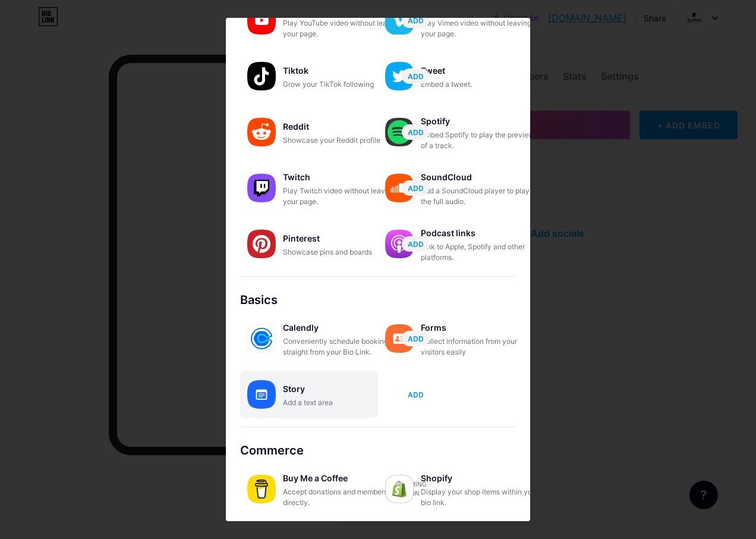 This screenshot has width=756, height=539. Describe the element at coordinates (480, 140) in the screenshot. I see `div: Embed Spotify to play the preview of a track.` at that location.